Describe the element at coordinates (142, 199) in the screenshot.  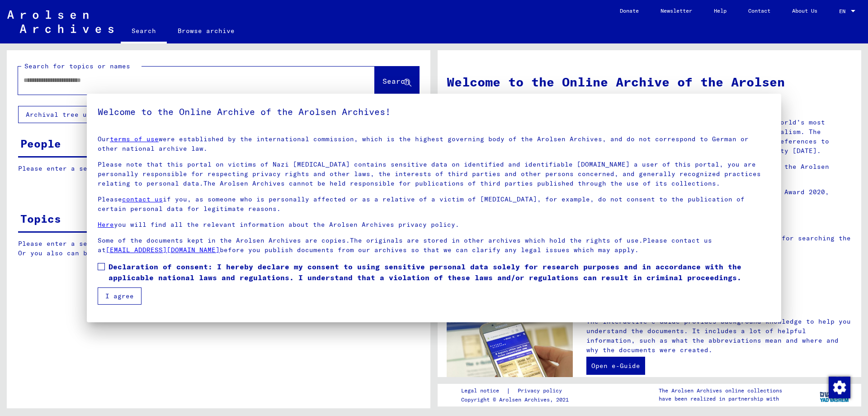
I see `a: contact us` at that location.